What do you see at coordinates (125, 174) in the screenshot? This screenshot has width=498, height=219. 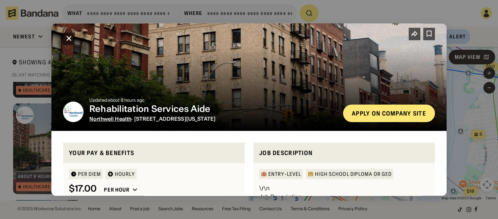 I see `div: HOURLY` at bounding box center [125, 174].